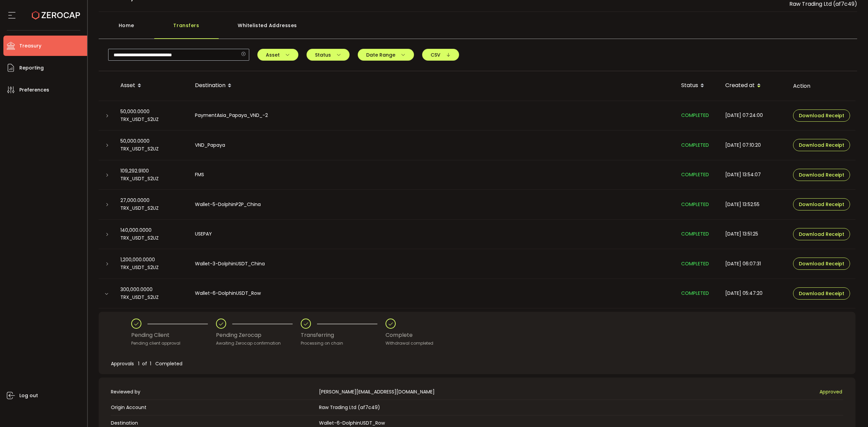  What do you see at coordinates (409, 335) in the screenshot?
I see `div: Complete` at bounding box center [409, 335].